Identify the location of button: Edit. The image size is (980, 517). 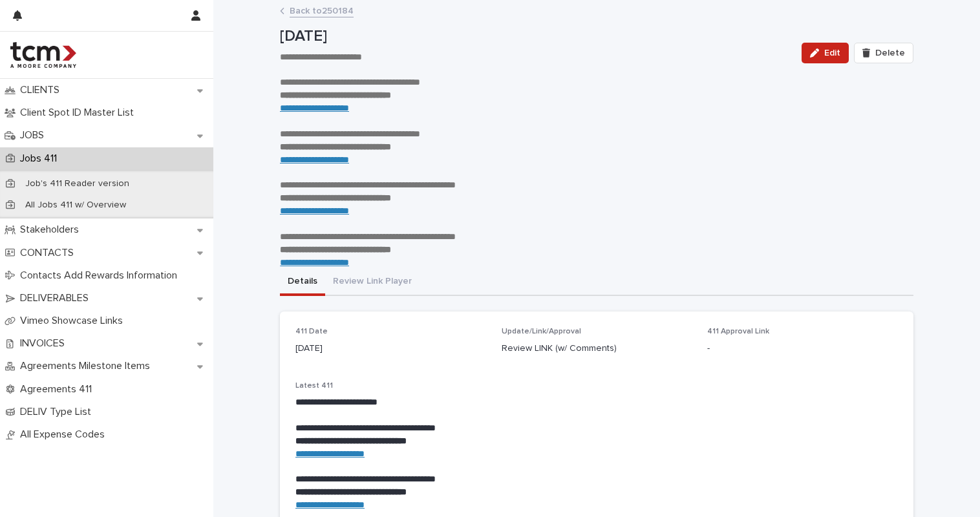
(824, 53).